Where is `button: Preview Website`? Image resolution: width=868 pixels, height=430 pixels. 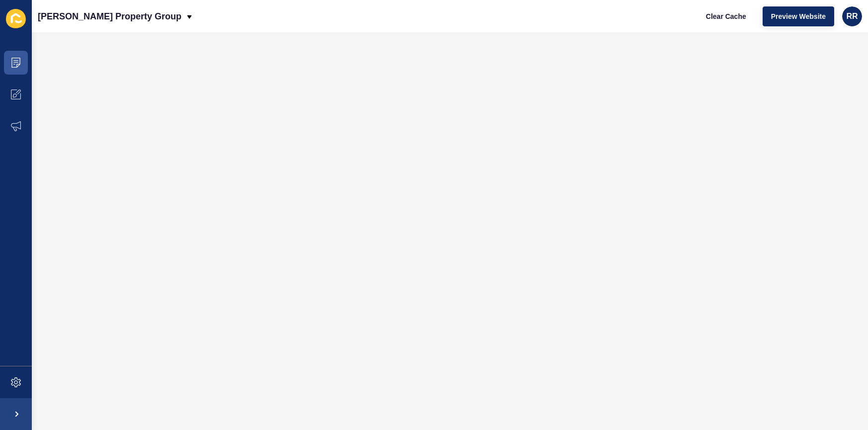 button: Preview Website is located at coordinates (798, 16).